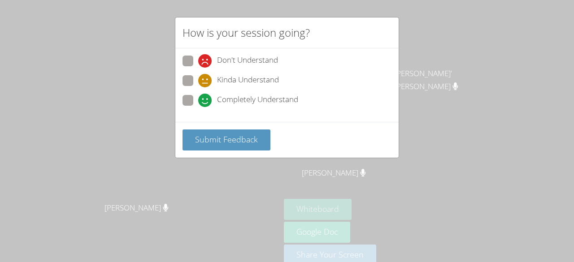  What do you see at coordinates (247, 61) in the screenshot?
I see `span: Don't Understand` at bounding box center [247, 61].